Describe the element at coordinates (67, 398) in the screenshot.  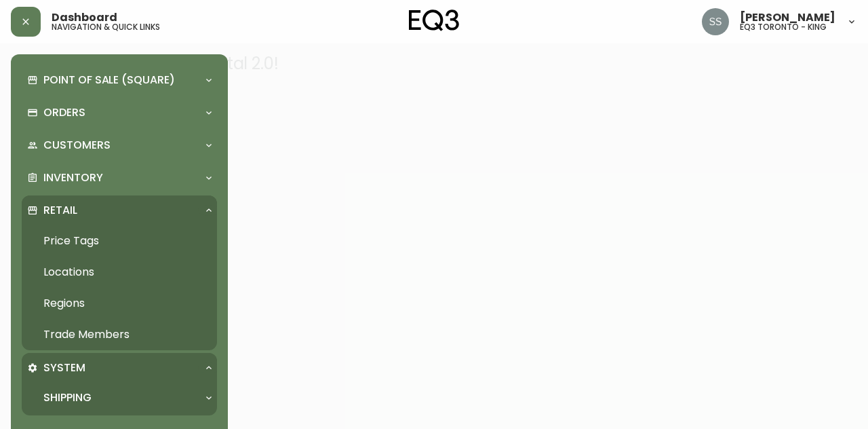
I see `p: Shipping` at that location.